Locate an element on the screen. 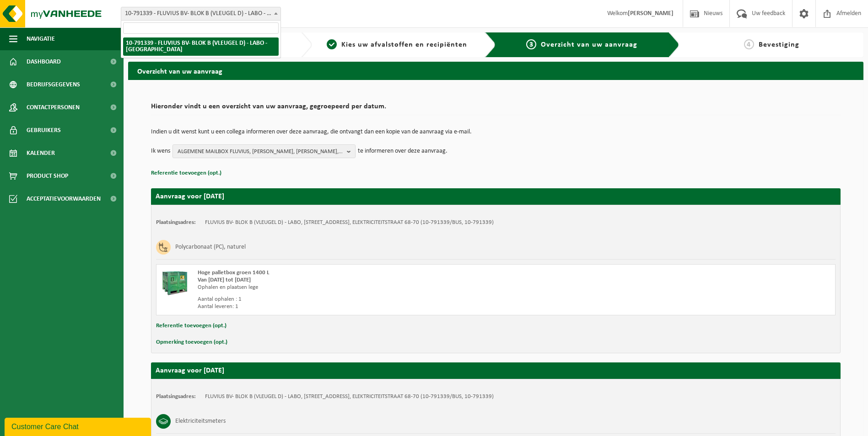 The width and height of the screenshot is (868, 436). span: Gebruikers is located at coordinates (43, 131).